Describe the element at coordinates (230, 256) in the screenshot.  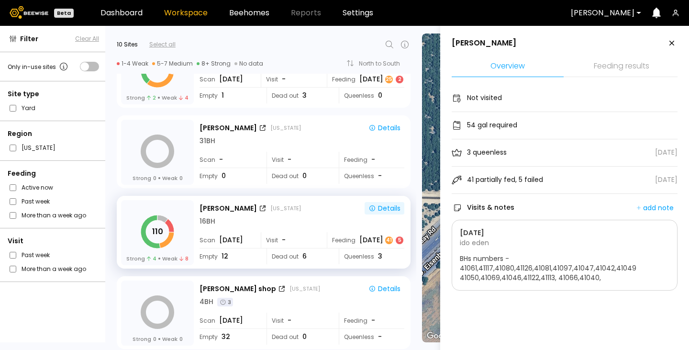
I see `div: Empty` at that location.